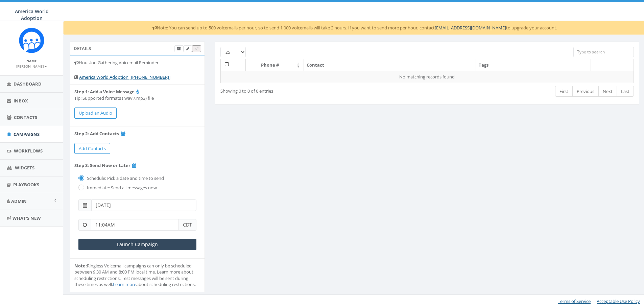 The image size is (644, 308). What do you see at coordinates (96, 113) in the screenshot?
I see `button: Upload an Audio` at bounding box center [96, 113].